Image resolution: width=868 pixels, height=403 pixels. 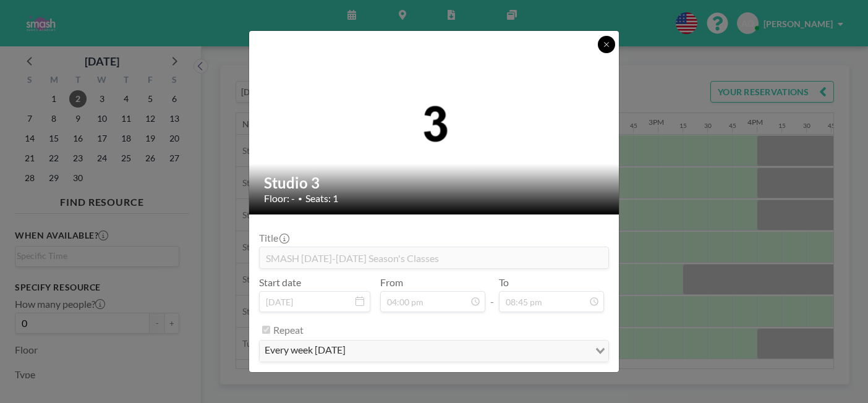 What do you see at coordinates (434, 258) in the screenshot?
I see `input: (No title)` at bounding box center [434, 258].